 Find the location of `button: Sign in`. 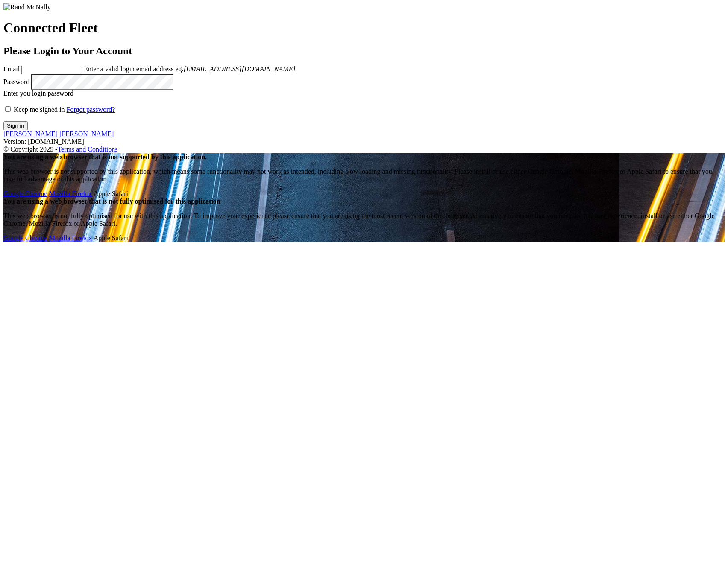

button: Sign in is located at coordinates (15, 126).